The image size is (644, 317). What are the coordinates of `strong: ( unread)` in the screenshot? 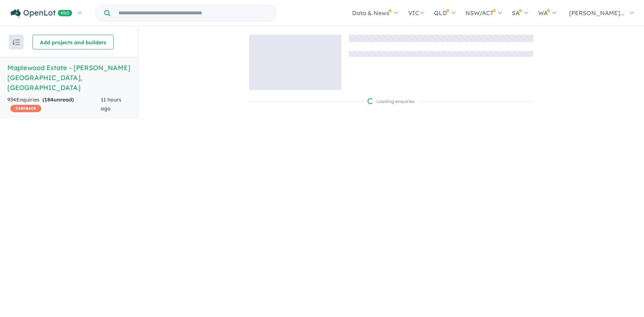 It's located at (58, 99).